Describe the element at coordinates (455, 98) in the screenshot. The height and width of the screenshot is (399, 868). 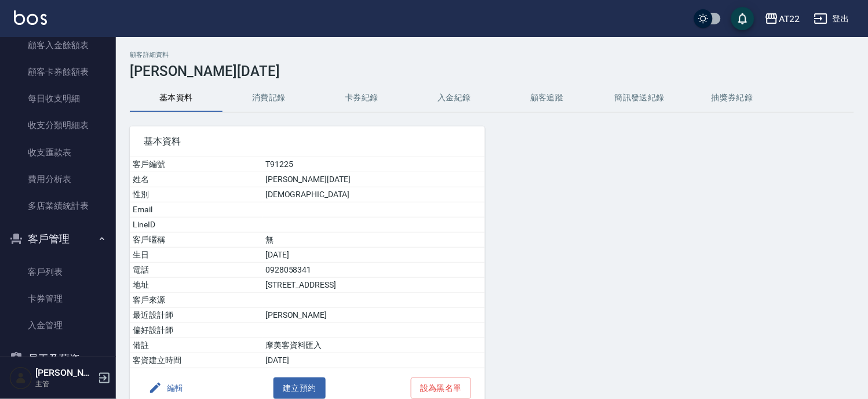
I see `button: 入金紀錄` at that location.